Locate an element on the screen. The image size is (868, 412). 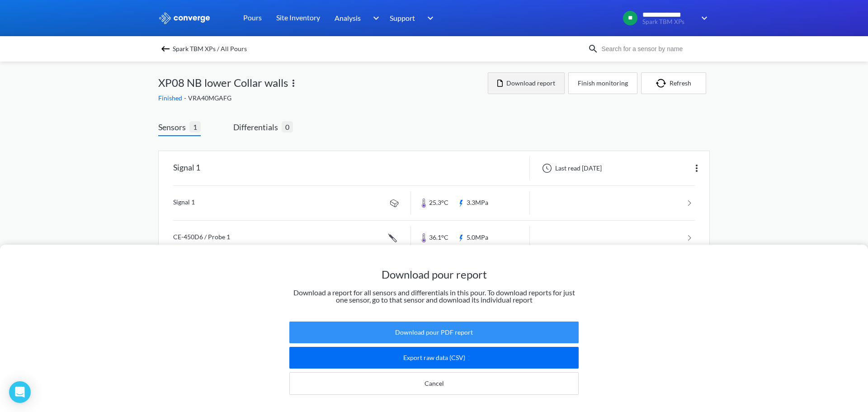
p: Download a report for all sensors and differentials in this pour. To download reports for just on... is located at coordinates (434, 297).